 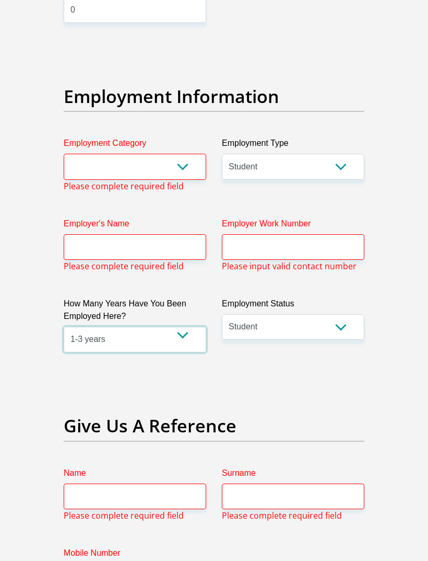 I want to click on label: How Many Years Have You Been Employed Here?, so click(x=135, y=312).